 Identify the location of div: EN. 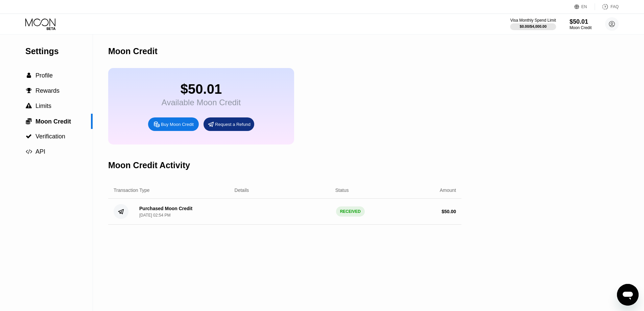
(584, 7).